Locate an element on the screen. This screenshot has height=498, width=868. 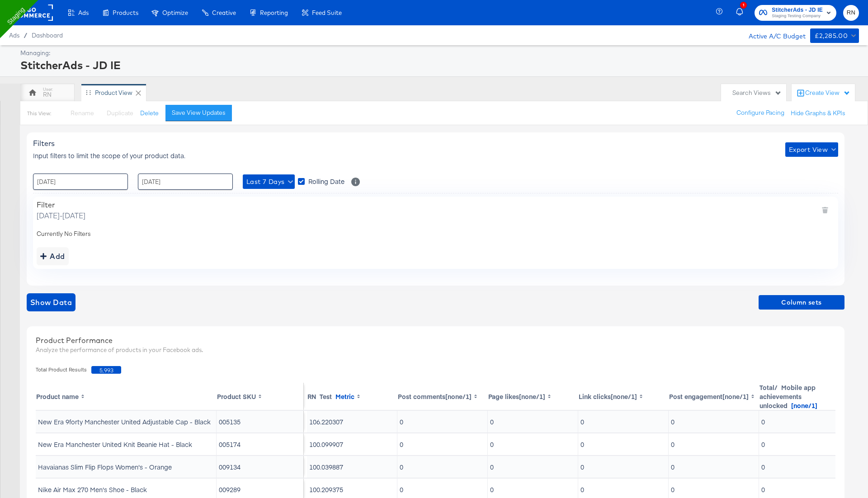
span: Show Data is located at coordinates (51, 302).